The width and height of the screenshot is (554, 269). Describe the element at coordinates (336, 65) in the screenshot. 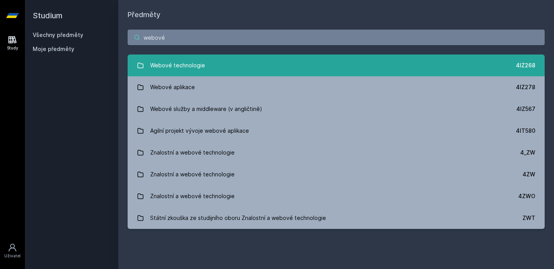

I see `a: Webové technologie 4IZ268` at that location.